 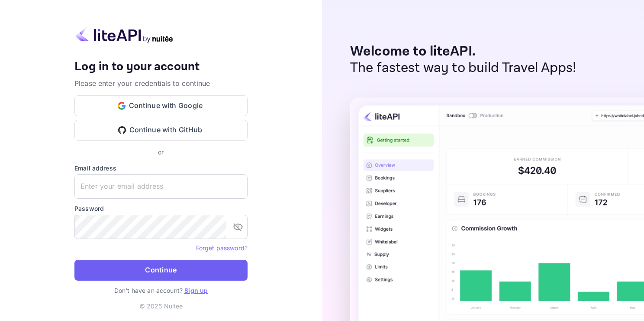 What do you see at coordinates (161, 152) in the screenshot?
I see `p: or` at bounding box center [161, 152].